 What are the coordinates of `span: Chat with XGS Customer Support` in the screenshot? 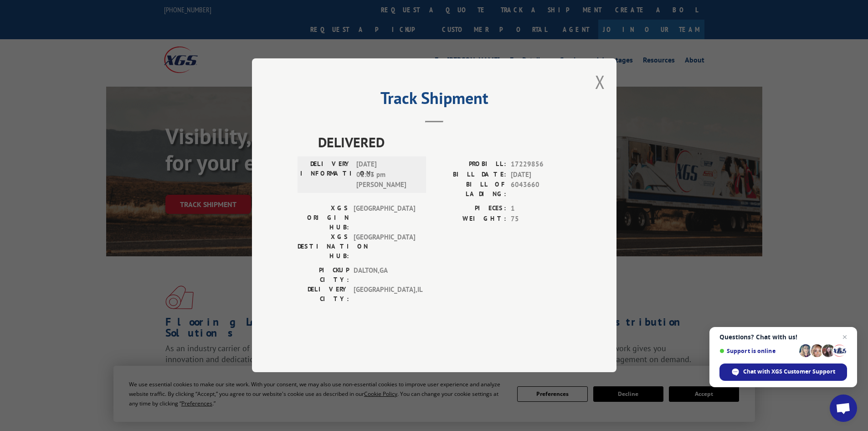 It's located at (790, 372).